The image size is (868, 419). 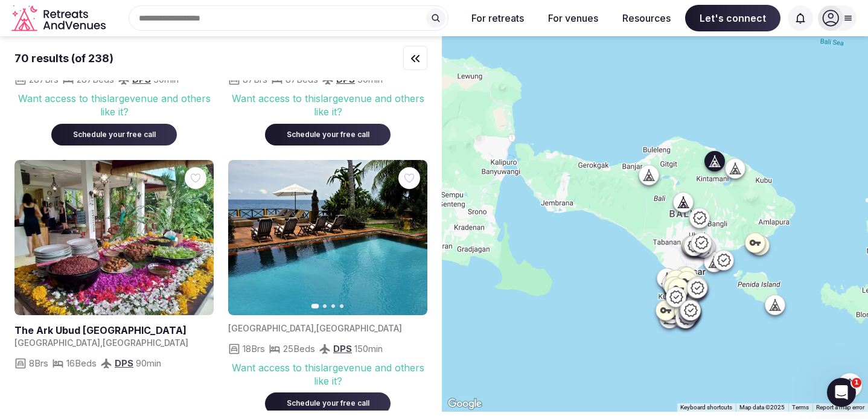 What do you see at coordinates (328, 237) in the screenshot?
I see `img: Featured image for venue` at bounding box center [328, 237].